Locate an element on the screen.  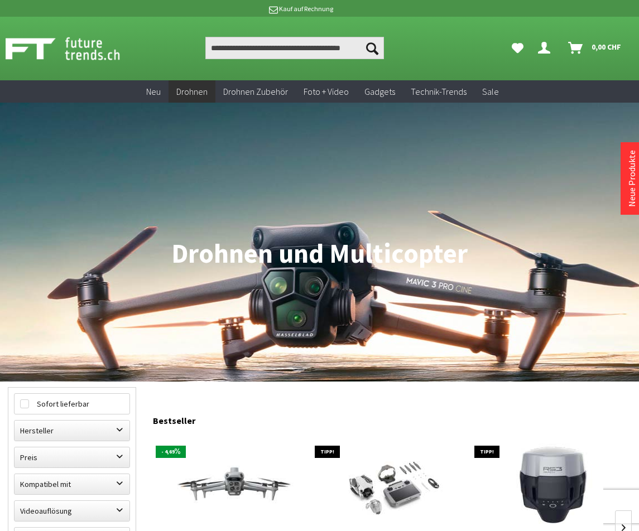
span: Sale is located at coordinates (491, 92).